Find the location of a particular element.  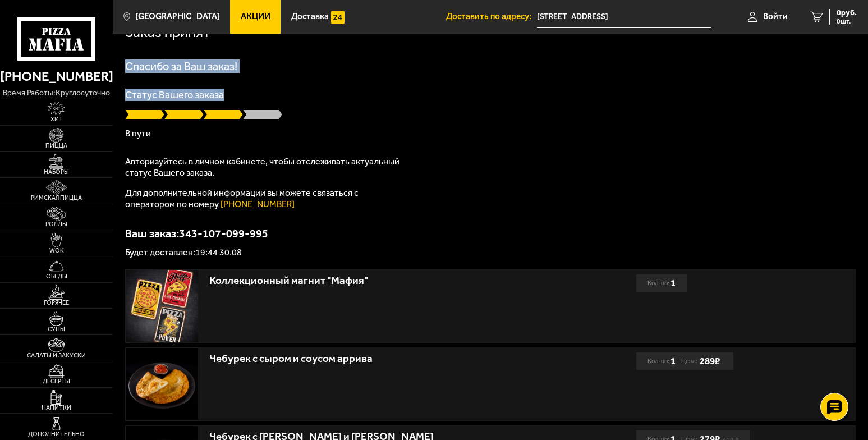

h1: Спасибо за Ваш заказ! is located at coordinates (491, 67).